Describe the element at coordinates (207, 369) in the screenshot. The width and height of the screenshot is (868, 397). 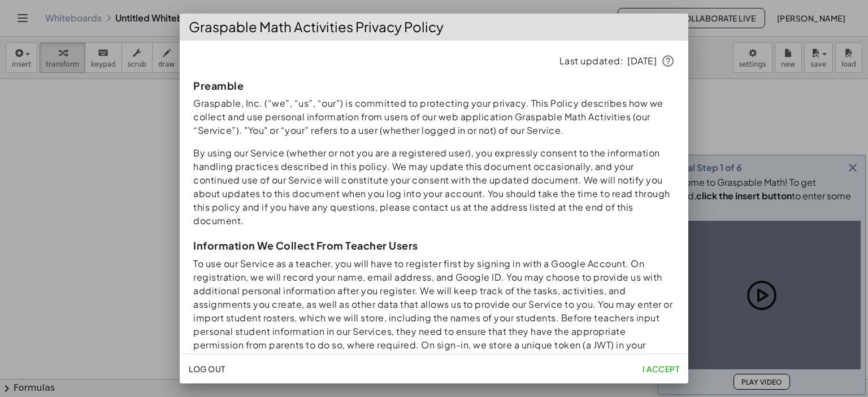
I see `button: Log Out` at that location.